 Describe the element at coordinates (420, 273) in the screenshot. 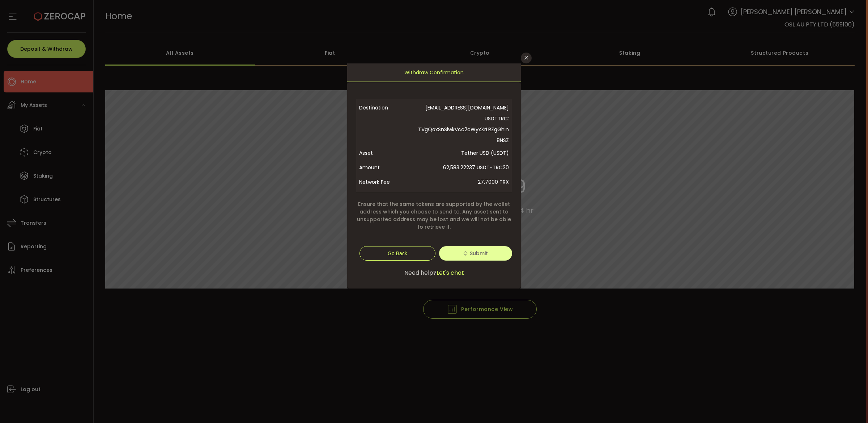

I see `span: Need help?` at that location.